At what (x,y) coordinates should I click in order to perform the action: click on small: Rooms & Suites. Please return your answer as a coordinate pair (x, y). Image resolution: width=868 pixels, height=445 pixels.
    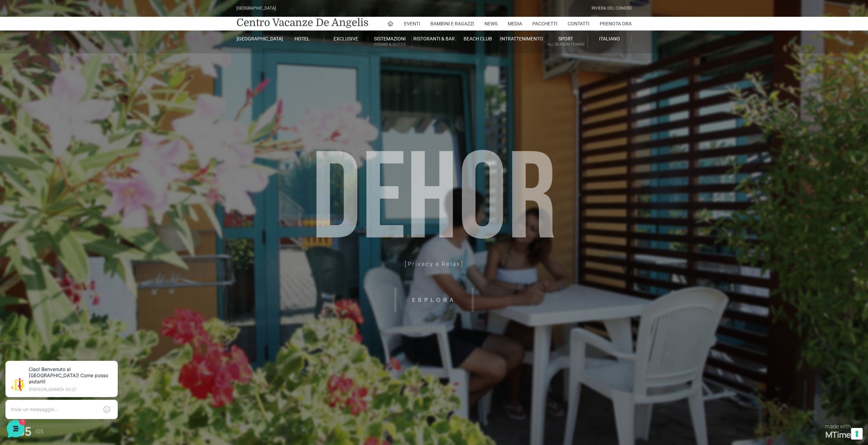
    Looking at the image, I should click on (389, 44).